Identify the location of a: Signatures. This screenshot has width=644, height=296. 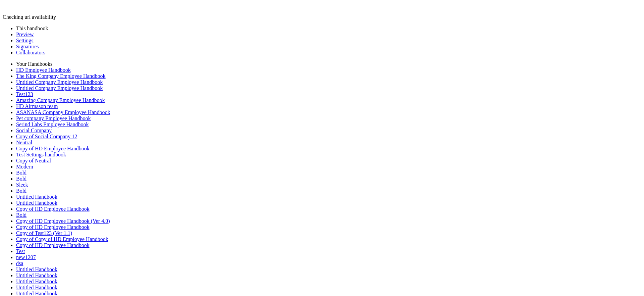
(27, 46).